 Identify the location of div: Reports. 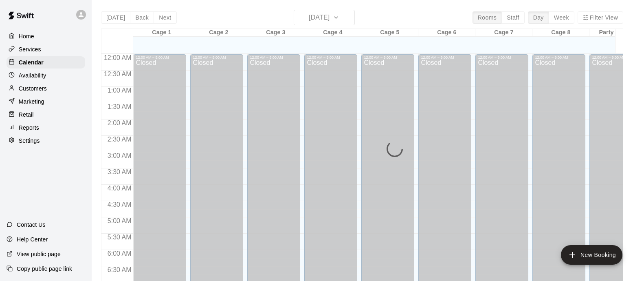
(46, 127).